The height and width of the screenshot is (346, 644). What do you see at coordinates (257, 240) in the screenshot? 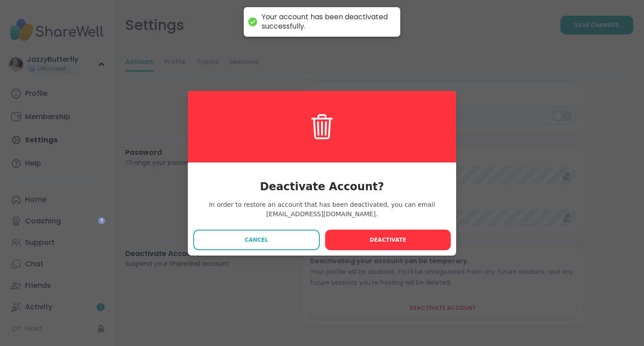
I see `button: Cancel` at bounding box center [257, 240].